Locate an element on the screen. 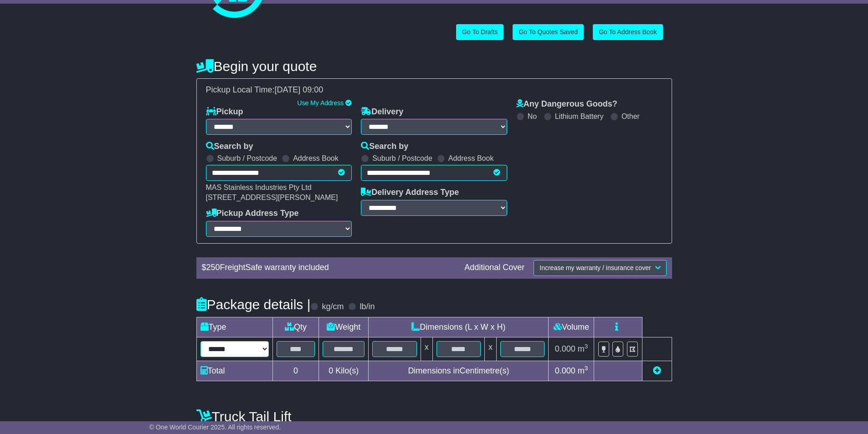 Image resolution: width=868 pixels, height=434 pixels. label: No is located at coordinates (532, 116).